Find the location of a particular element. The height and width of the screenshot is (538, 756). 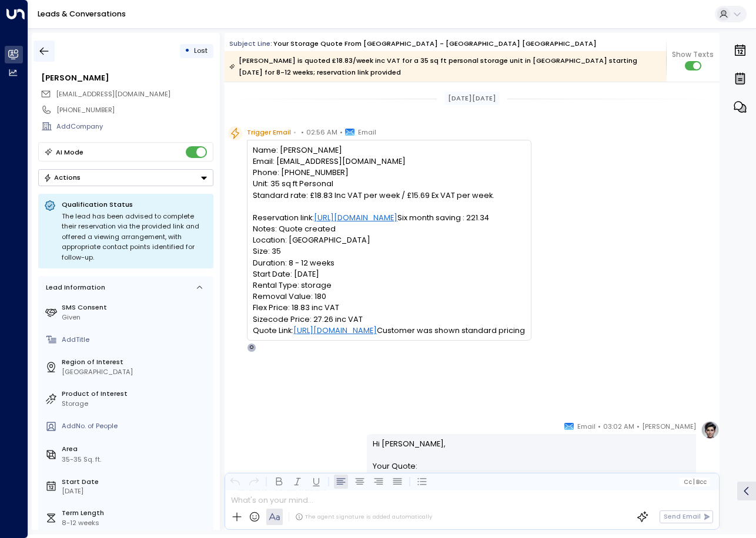

button: Actions is located at coordinates (126, 178).